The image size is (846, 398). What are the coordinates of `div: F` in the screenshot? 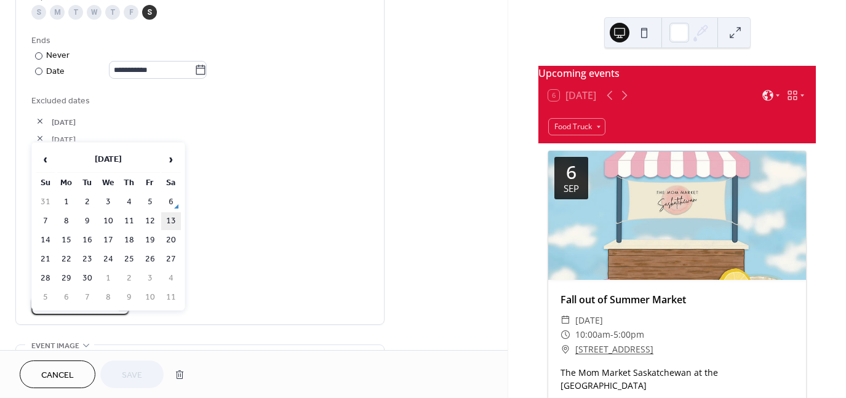 It's located at (131, 12).